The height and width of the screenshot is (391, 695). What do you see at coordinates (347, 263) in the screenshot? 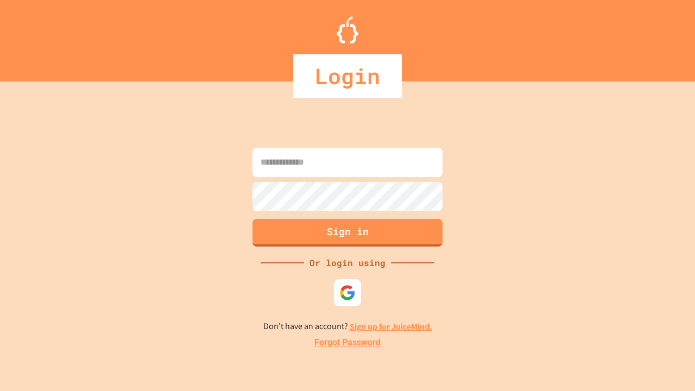
I see `div: Or login using` at bounding box center [347, 263].